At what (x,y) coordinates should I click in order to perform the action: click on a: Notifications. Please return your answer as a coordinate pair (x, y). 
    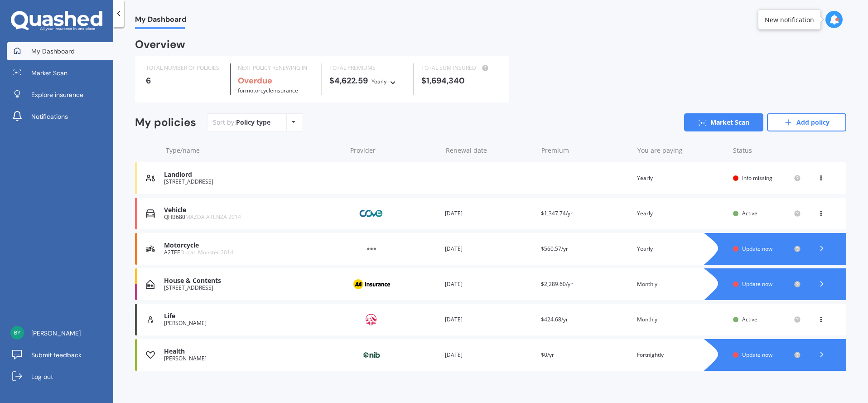
    Looking at the image, I should click on (60, 117).